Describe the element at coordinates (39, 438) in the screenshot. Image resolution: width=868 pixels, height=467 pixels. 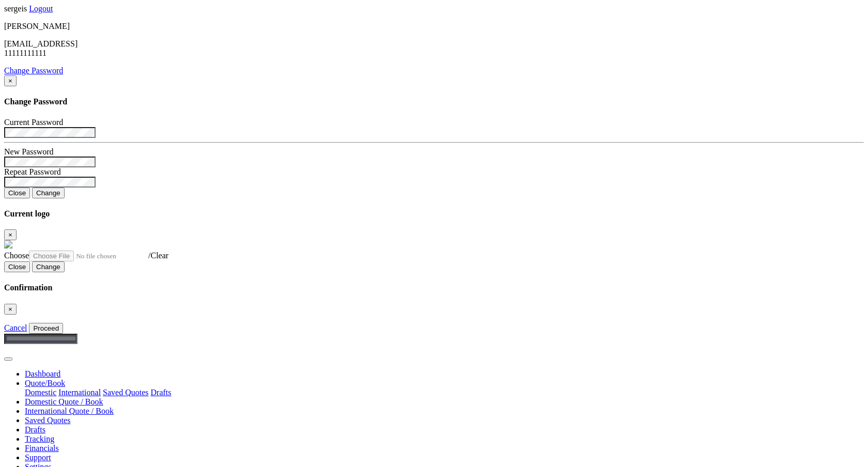
I see `a: Tracking` at that location.